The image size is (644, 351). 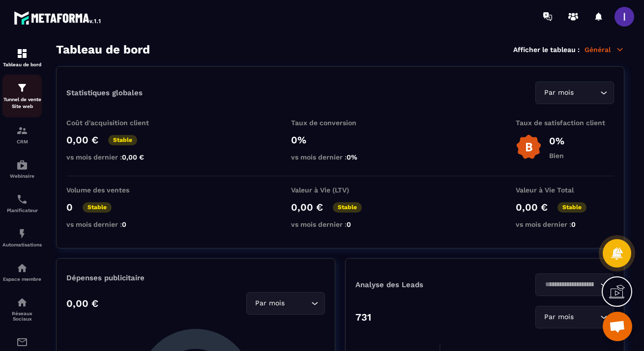 What do you see at coordinates (22, 142) in the screenshot?
I see `p: CRM` at bounding box center [22, 142].